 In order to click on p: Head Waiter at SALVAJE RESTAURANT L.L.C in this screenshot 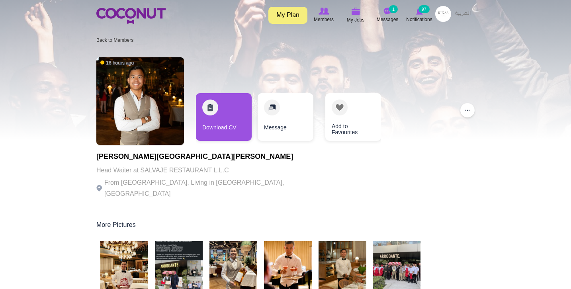, I will do `click(206, 170)`.